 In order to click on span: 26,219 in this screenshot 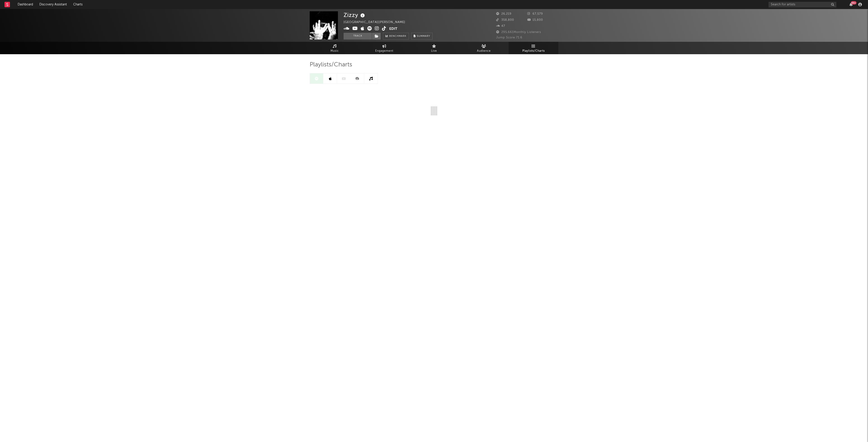, I will do `click(504, 14)`.